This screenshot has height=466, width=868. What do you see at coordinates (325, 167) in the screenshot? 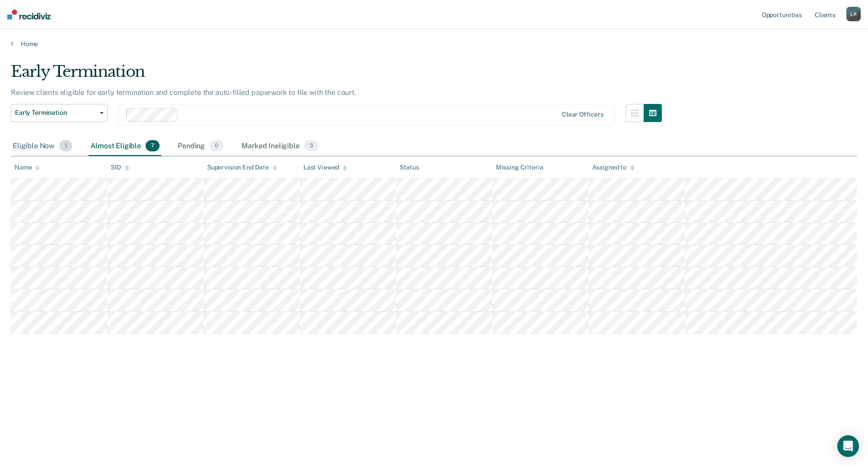
I see `div: Last Viewed` at bounding box center [325, 167].